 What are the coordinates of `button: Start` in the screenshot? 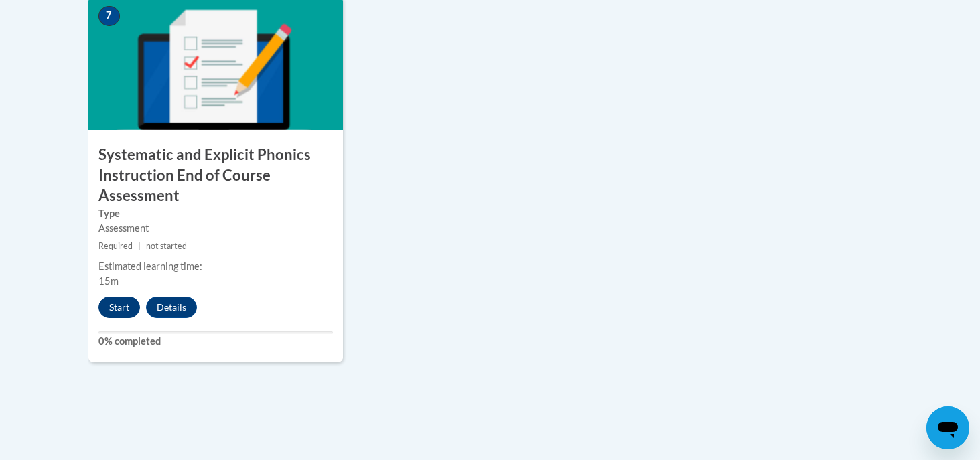 It's located at (119, 308).